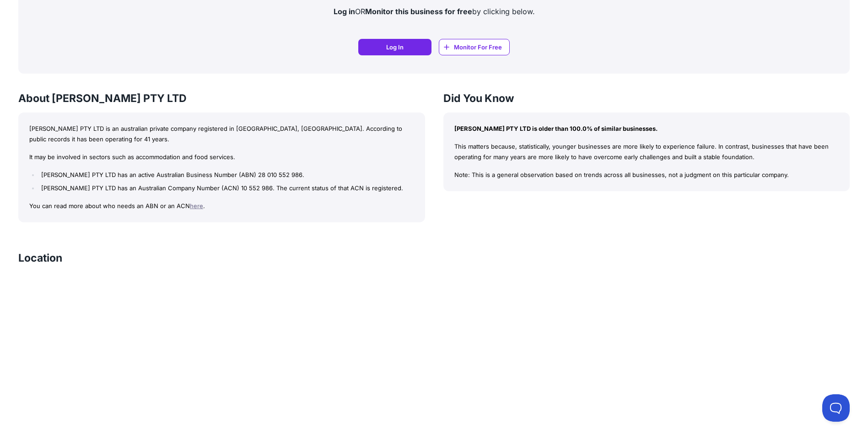 This screenshot has width=868, height=440. What do you see at coordinates (221, 206) in the screenshot?
I see `p: You can read more about who needs an ABN or an ACN .` at bounding box center [221, 206].